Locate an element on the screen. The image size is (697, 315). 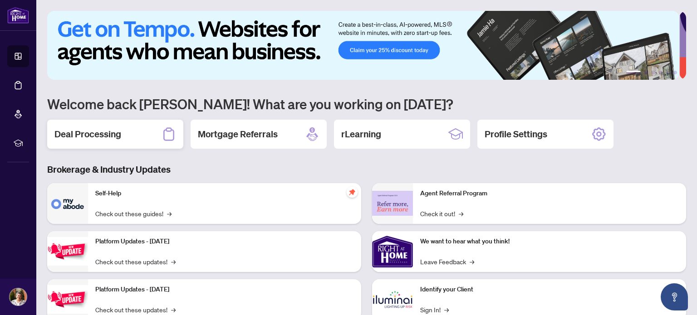
a: Sign In!→ is located at coordinates (434, 310).